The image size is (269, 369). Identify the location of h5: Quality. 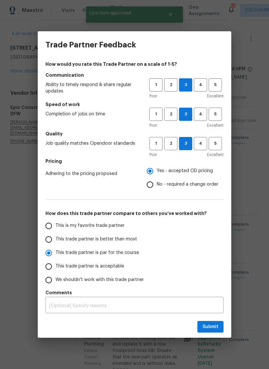
(134, 134).